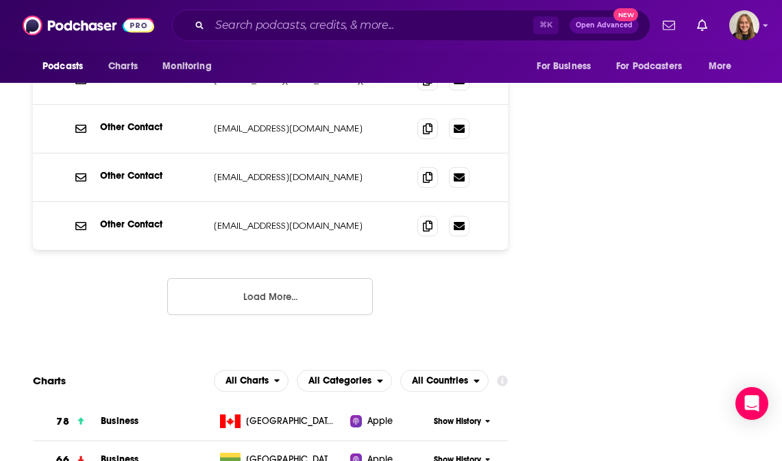  What do you see at coordinates (744, 25) in the screenshot?
I see `img: User Profile` at bounding box center [744, 25].